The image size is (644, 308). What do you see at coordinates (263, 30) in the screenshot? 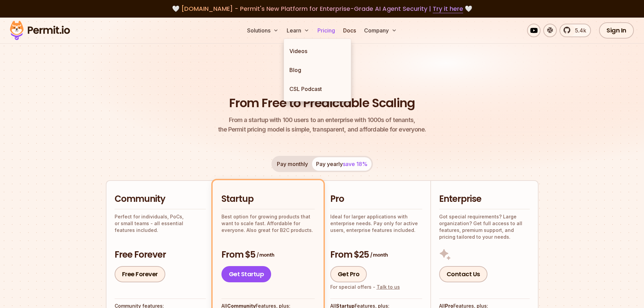
I see `button: Solutions` at bounding box center [263, 30].